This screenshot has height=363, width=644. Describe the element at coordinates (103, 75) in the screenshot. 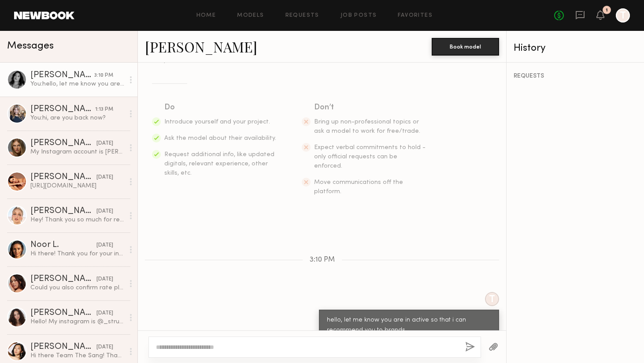

I see `div: 3:10 PM` at that location.